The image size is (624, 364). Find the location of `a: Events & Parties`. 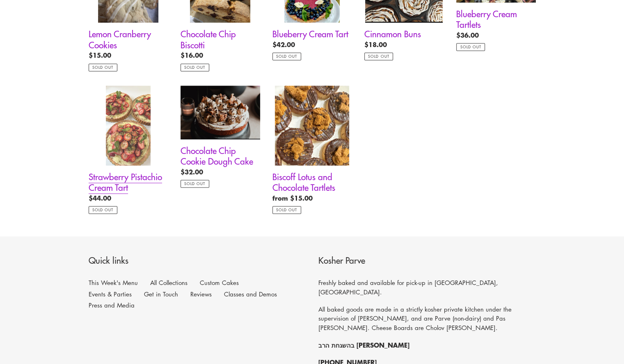

a: Events & Parties is located at coordinates (110, 294).